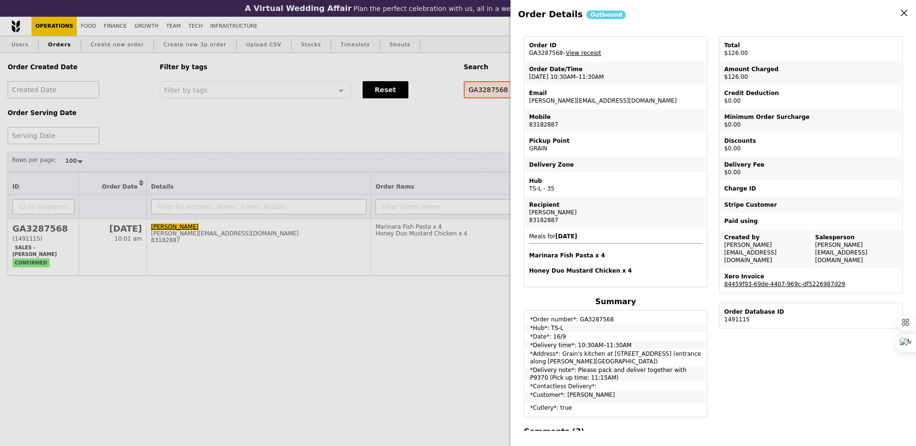 Image resolution: width=916 pixels, height=446 pixels. Describe the element at coordinates (810, 311) in the screenshot. I see `div: Order Database ID` at that location.